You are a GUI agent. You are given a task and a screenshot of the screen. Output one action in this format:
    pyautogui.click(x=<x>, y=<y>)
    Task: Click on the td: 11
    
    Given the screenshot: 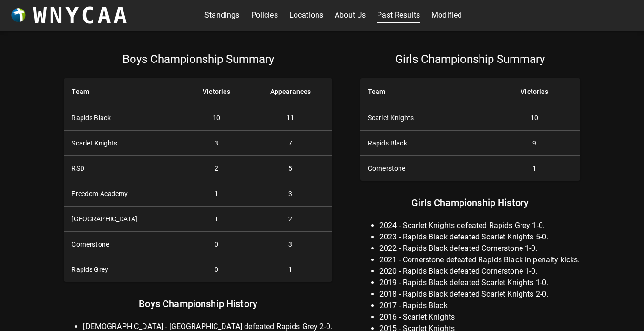 What is the action you would take?
    pyautogui.click(x=291, y=118)
    